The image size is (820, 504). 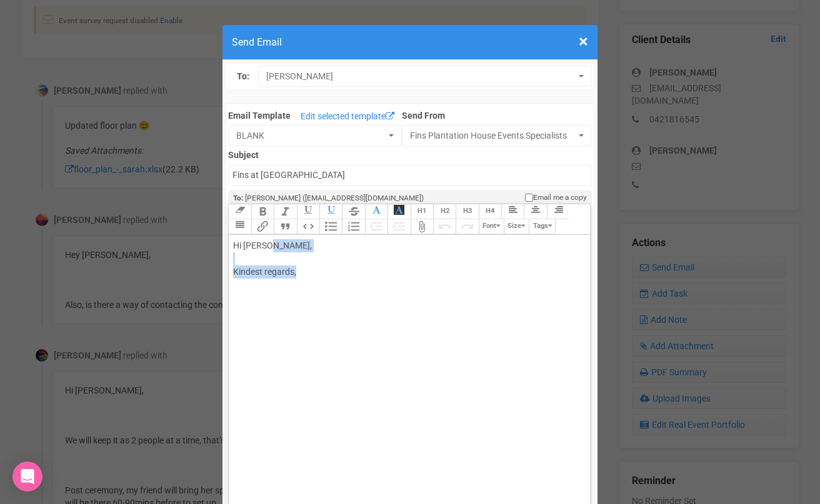 I want to click on button: Tags, so click(x=542, y=227).